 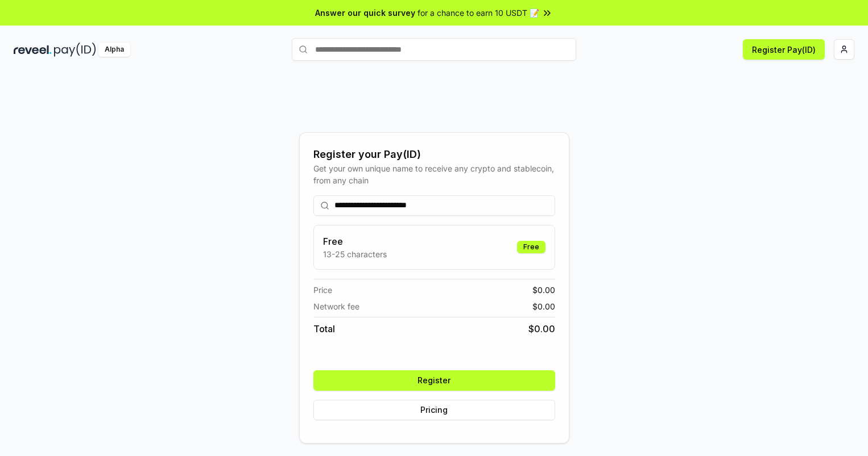 I want to click on span: Price, so click(x=322, y=290).